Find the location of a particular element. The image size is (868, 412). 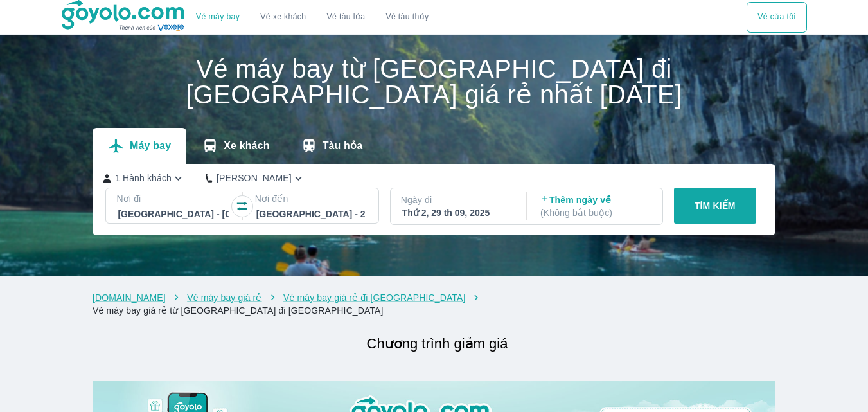

button: Vé tàu thủy is located at coordinates (407, 17).